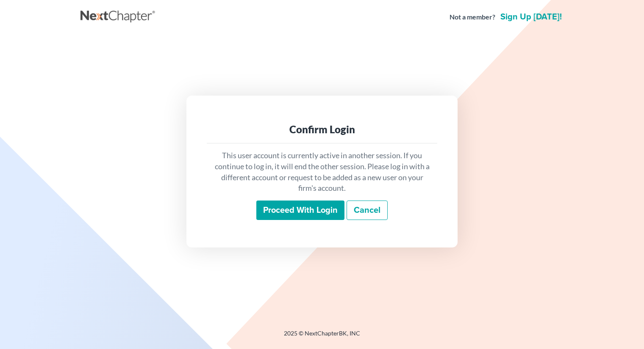  Describe the element at coordinates (322, 172) in the screenshot. I see `p: This user account is currently active in another session. If you continue to log in, it will end ...` at that location.